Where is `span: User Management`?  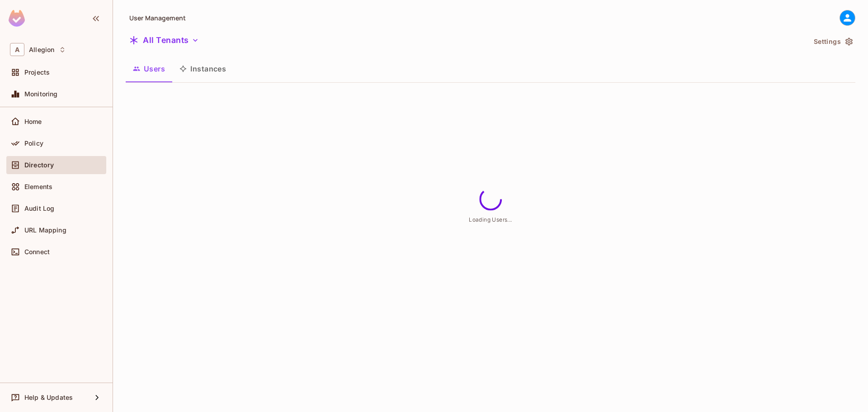
span: User Management is located at coordinates (157, 18).